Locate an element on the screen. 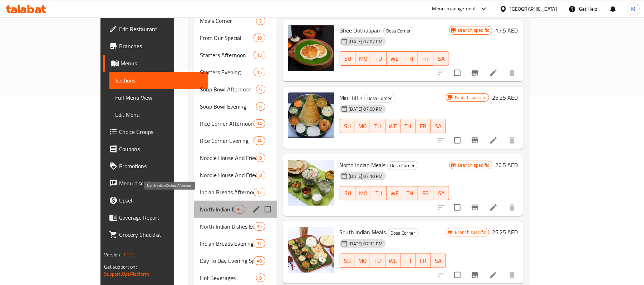 The width and height of the screenshot is (644, 285). button: Branch-specific-item is located at coordinates (475, 140).